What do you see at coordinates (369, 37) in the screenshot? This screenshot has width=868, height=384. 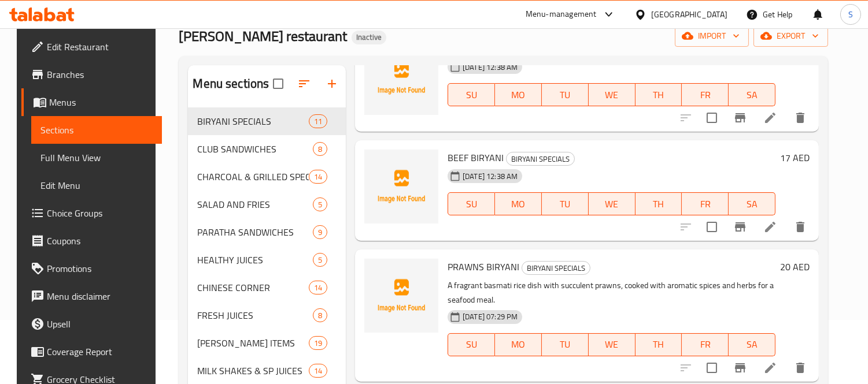 I see `span: Inactive` at bounding box center [369, 37].